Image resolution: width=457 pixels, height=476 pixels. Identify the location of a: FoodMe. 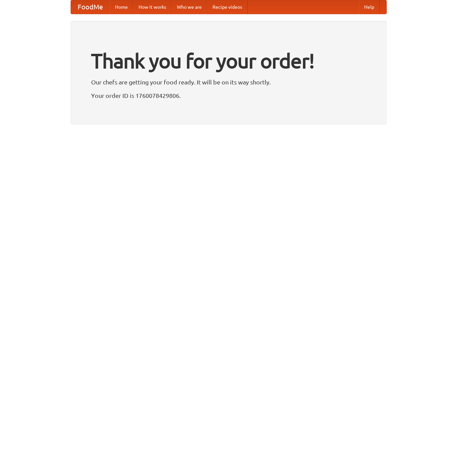
(90, 7).